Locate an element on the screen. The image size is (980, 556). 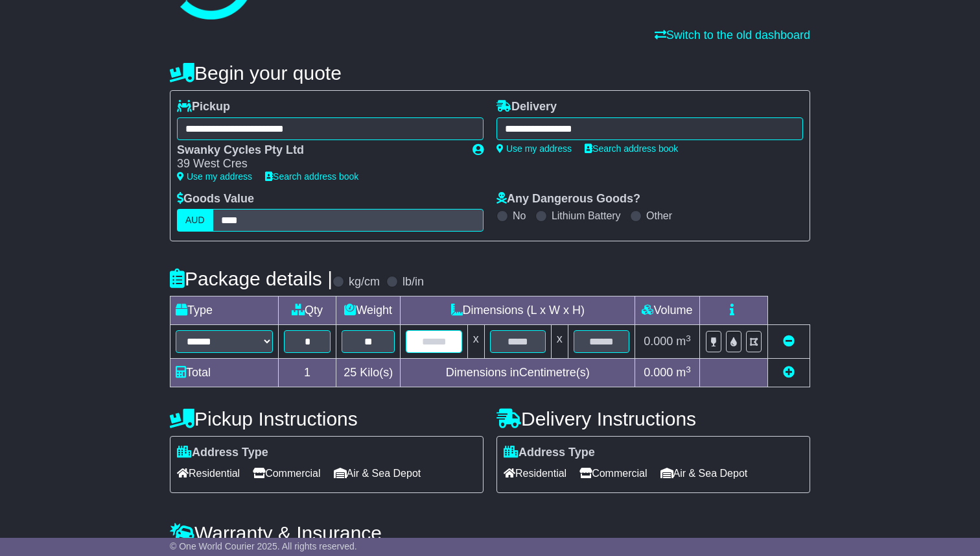
label: No is located at coordinates (519, 216).